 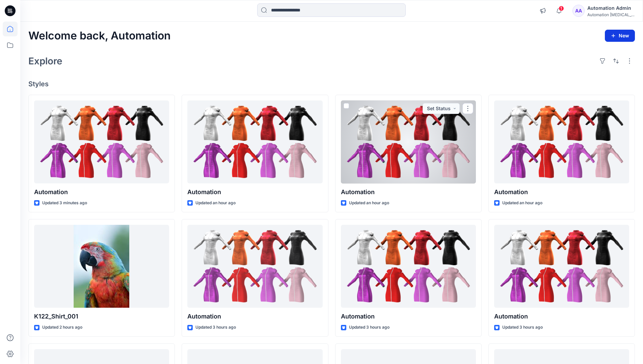 I want to click on div: AA, so click(x=579, y=11).